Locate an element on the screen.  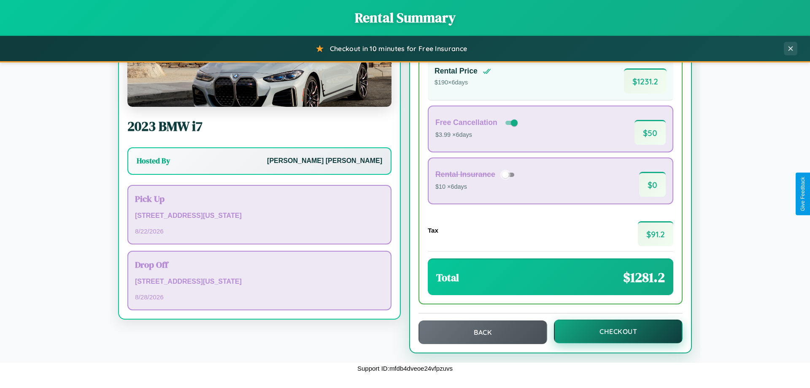
span: $ 0 is located at coordinates (652, 184).